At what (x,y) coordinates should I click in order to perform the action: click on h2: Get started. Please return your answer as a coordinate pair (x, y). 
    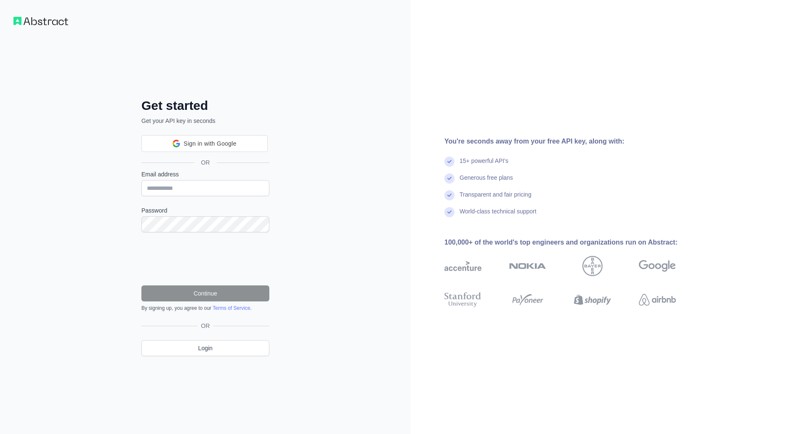
    Looking at the image, I should click on (205, 106).